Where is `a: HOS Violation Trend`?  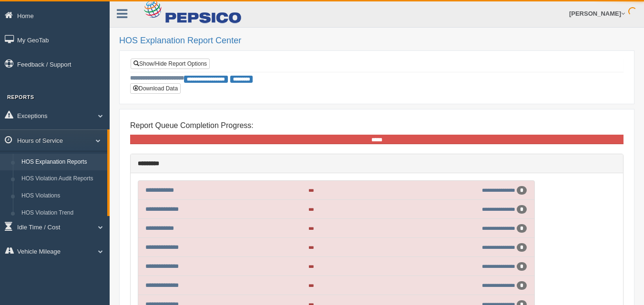
a: HOS Violation Trend is located at coordinates (62, 213).